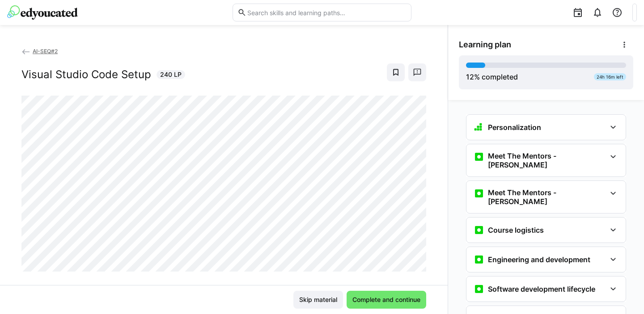  I want to click on input: Search skills and learning paths…, so click(327, 12).